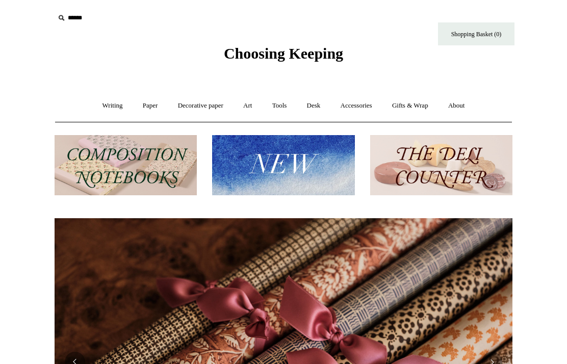 Image resolution: width=567 pixels, height=364 pixels. I want to click on a: Choosing Keeping, so click(283, 57).